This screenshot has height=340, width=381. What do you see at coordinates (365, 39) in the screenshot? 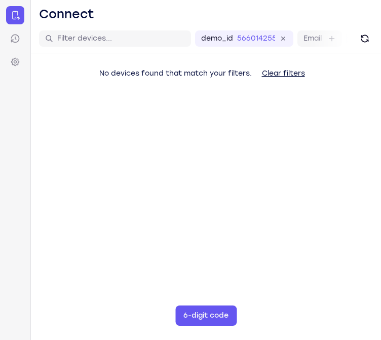
I see `button: Refresh` at bounding box center [365, 39].